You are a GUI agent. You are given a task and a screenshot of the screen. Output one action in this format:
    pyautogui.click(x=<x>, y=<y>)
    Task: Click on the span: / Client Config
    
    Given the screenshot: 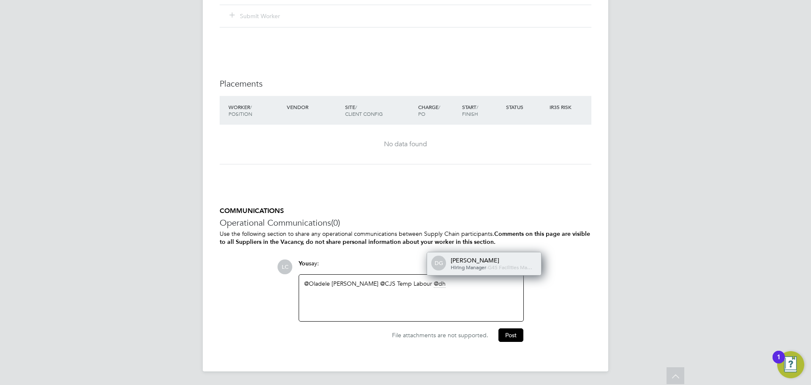 What is the action you would take?
    pyautogui.click(x=364, y=110)
    